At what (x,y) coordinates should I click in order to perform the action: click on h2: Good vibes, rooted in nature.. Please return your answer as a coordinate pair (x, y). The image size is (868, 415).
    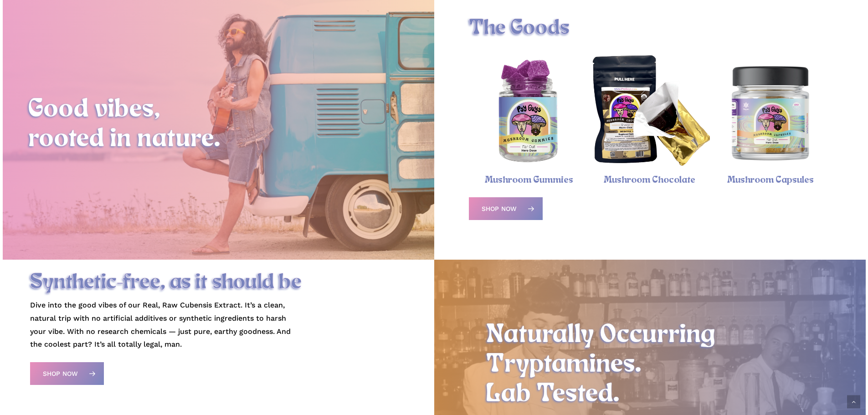
    Looking at the image, I should click on (218, 125).